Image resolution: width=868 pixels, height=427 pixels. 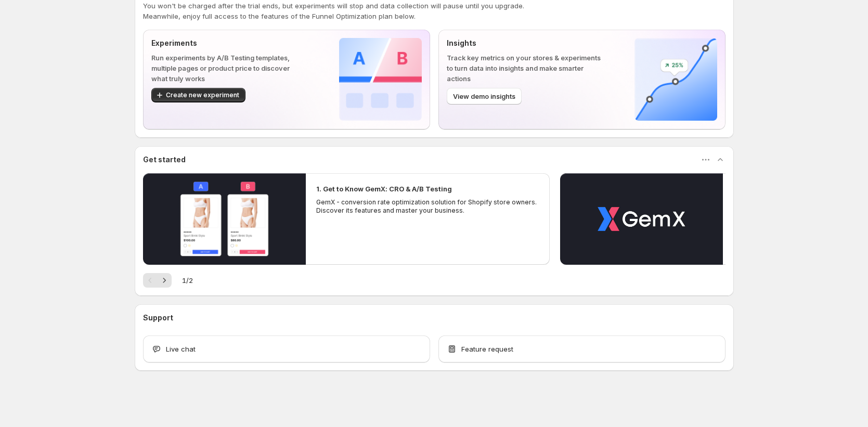 I want to click on h3: Support, so click(x=158, y=318).